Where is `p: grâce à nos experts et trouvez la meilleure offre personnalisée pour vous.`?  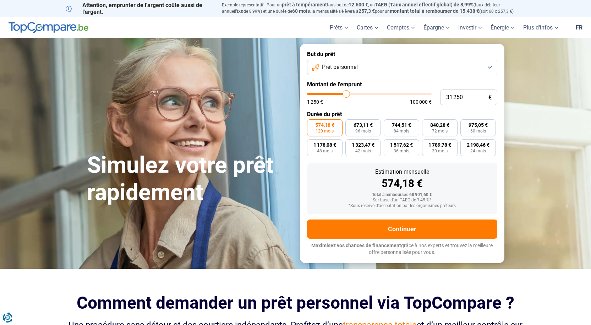 p: grâce à nos experts et trouvez la meilleure offre personnalisée pour vous. is located at coordinates (402, 249).